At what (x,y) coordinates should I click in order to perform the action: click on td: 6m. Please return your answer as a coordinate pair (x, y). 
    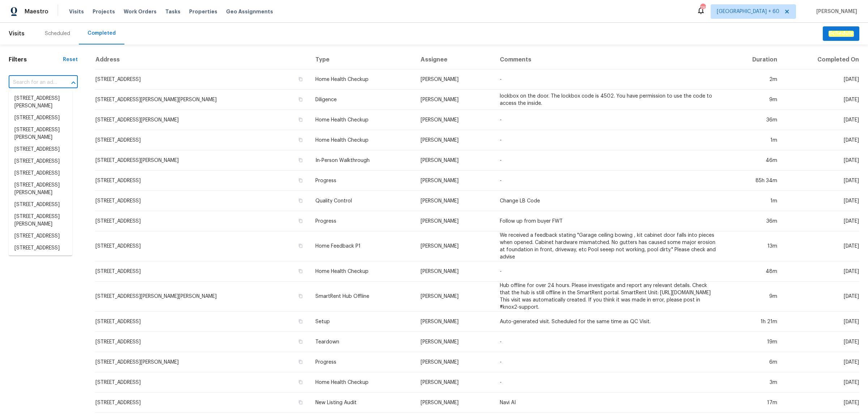
    Looking at the image, I should click on (753, 363).